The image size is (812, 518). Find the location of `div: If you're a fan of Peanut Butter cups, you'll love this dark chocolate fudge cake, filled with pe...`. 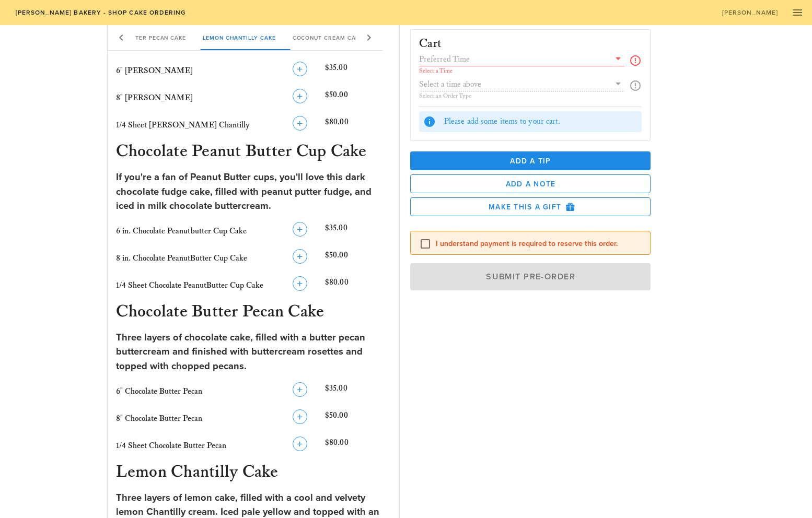

div: If you're a fan of Peanut Butter cups, you'll love this dark chocolate fudge cake, filled with pe... is located at coordinates (253, 191).